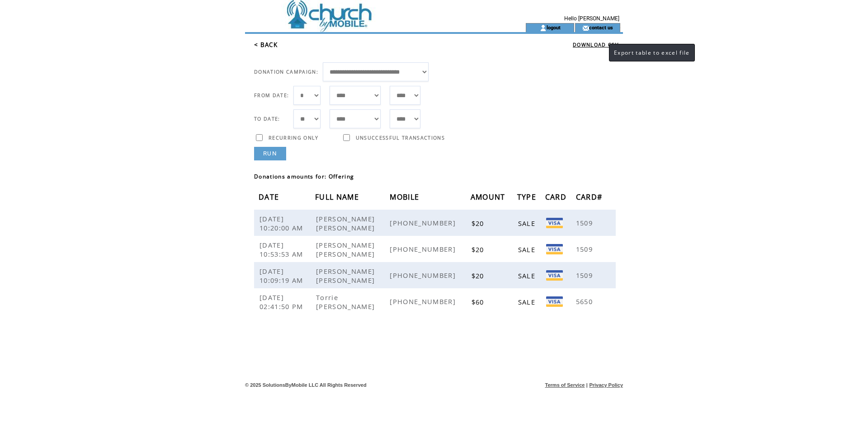 The width and height of the screenshot is (868, 427). I want to click on a: Privacy Policy, so click(605, 384).